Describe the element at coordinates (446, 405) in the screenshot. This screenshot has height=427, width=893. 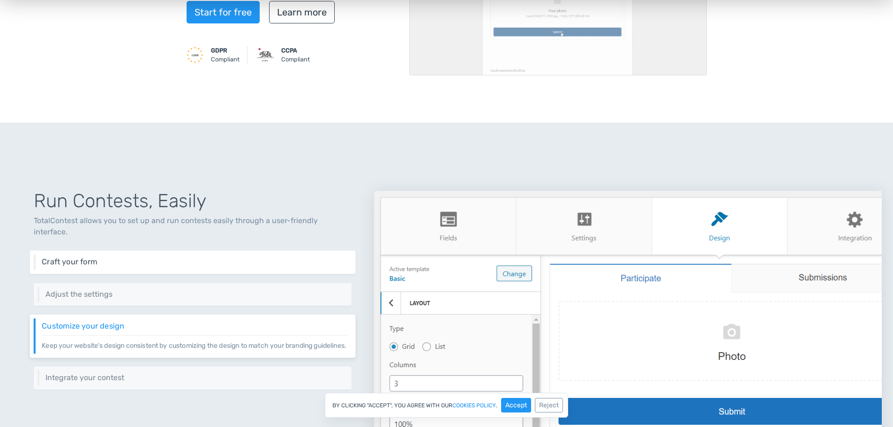
I see `div: By clicking "Accept", you agree with our .` at that location.